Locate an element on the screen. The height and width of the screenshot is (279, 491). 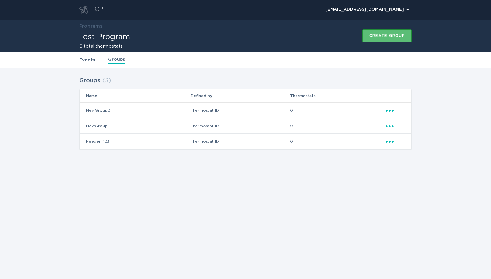
h2: Groups is located at coordinates (90, 81).